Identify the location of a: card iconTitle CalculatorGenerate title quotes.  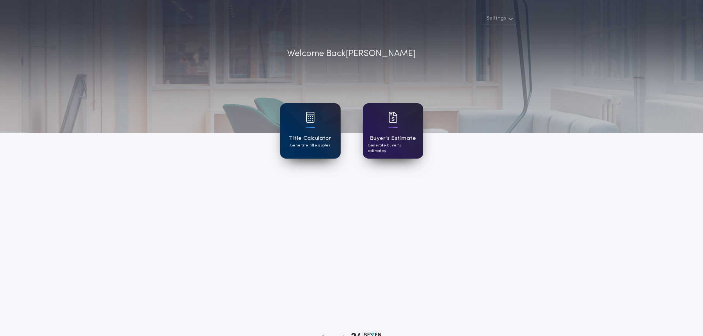
(310, 131).